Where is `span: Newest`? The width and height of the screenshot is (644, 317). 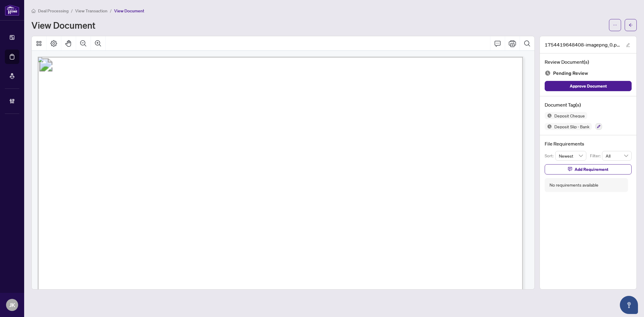
span: Newest is located at coordinates (571, 156).